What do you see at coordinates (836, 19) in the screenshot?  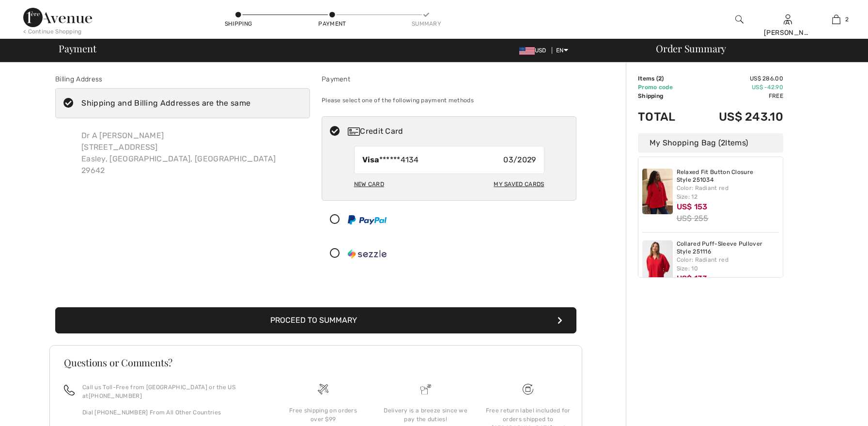 I see `img: My Bag` at bounding box center [836, 19].